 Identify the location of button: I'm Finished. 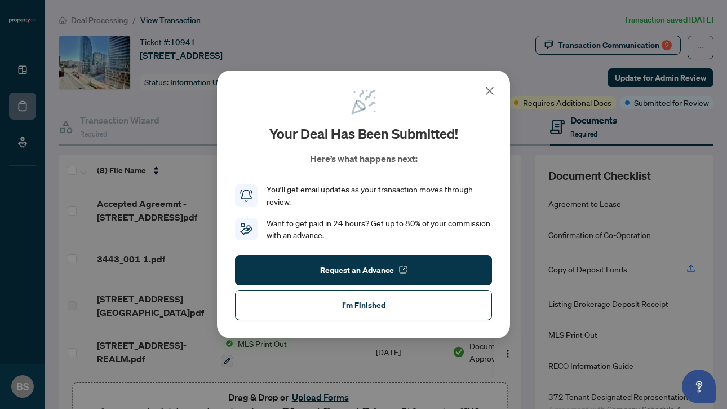
(363, 305).